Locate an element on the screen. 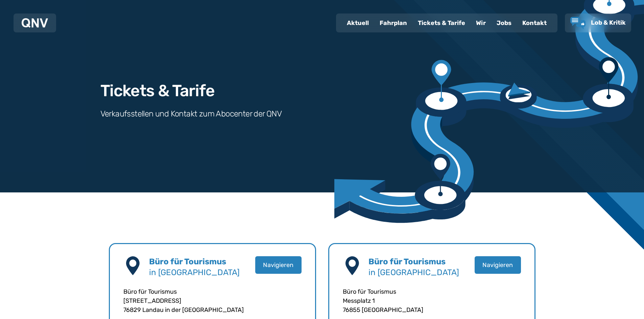 The image size is (644, 319). div: Aktuell is located at coordinates (358, 23).